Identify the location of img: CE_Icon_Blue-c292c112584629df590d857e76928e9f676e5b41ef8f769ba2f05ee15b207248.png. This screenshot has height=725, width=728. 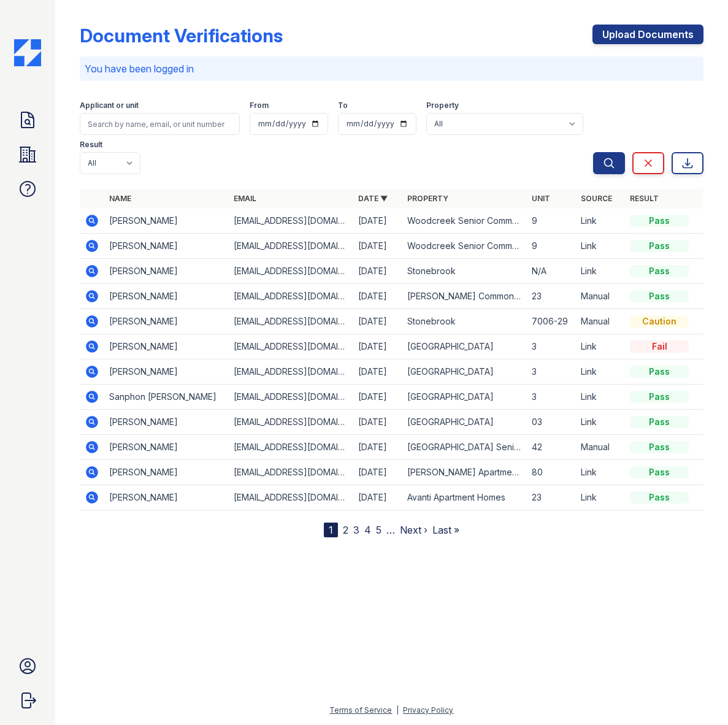
(27, 53).